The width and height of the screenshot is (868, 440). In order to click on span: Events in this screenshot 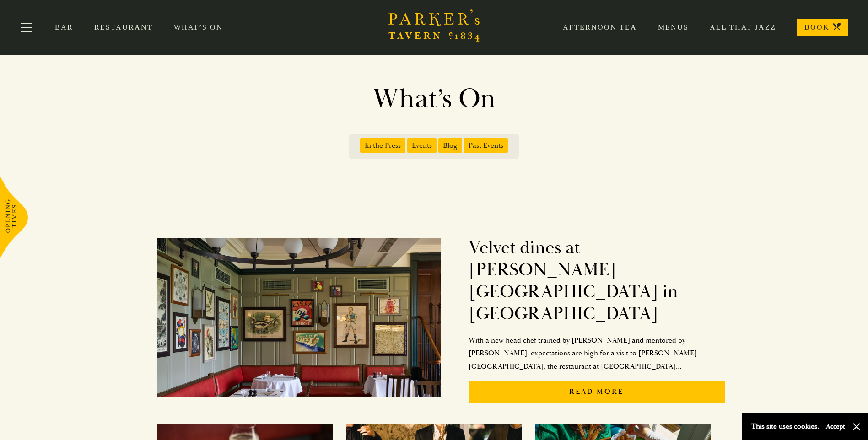, I will do `click(422, 145)`.